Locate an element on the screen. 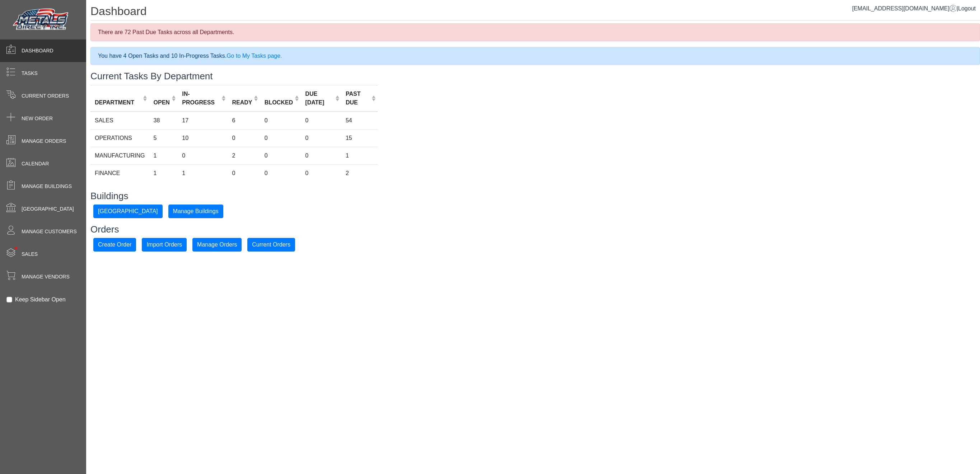  button: Create Order is located at coordinates (115, 244).